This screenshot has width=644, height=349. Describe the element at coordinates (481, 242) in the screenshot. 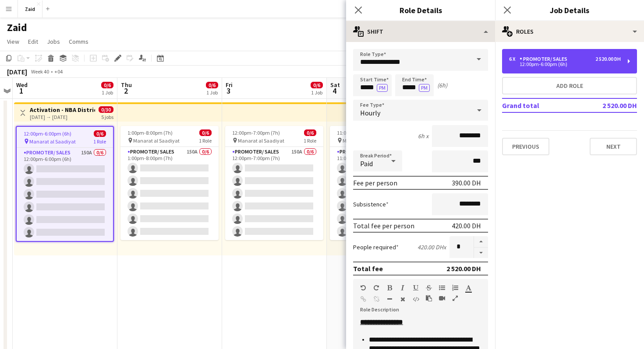

I see `button: Increase` at that location.